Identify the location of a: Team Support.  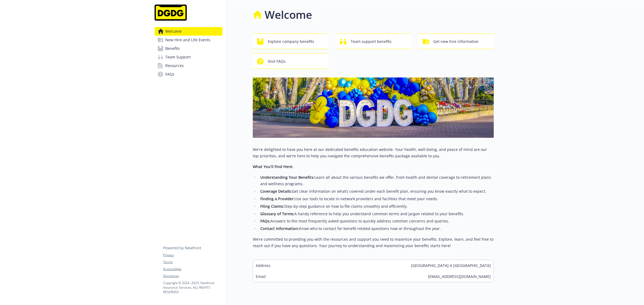
(188, 57).